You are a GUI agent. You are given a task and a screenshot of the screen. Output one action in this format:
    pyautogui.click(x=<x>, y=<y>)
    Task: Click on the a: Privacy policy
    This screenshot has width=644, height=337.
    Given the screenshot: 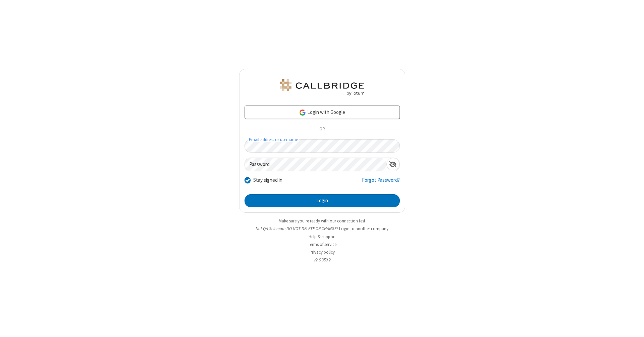 What is the action you would take?
    pyautogui.click(x=322, y=252)
    